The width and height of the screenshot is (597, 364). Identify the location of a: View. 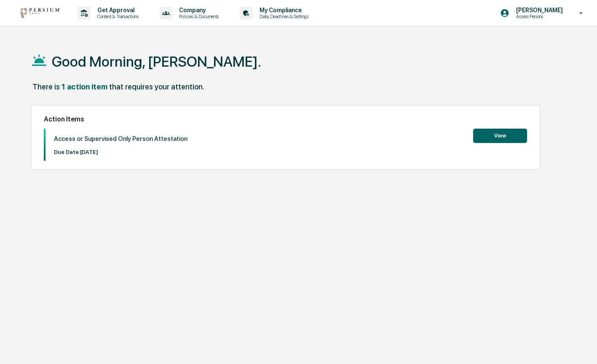
(501, 135).